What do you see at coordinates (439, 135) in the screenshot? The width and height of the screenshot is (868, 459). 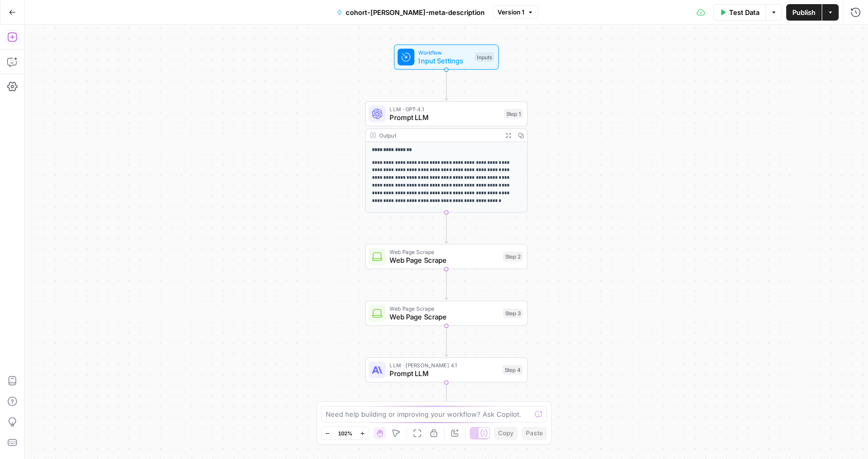 I see `div: Output` at bounding box center [439, 135].